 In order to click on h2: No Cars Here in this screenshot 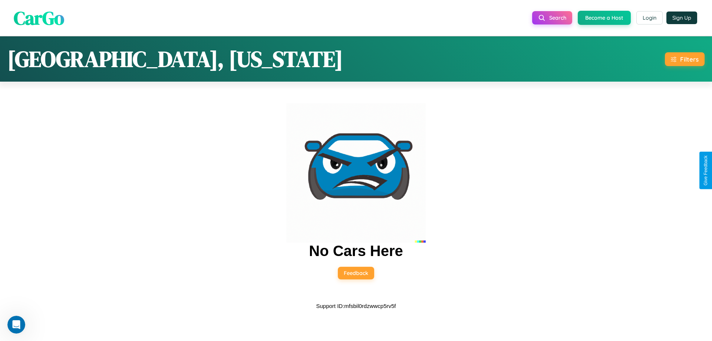, I will do `click(356, 251)`.